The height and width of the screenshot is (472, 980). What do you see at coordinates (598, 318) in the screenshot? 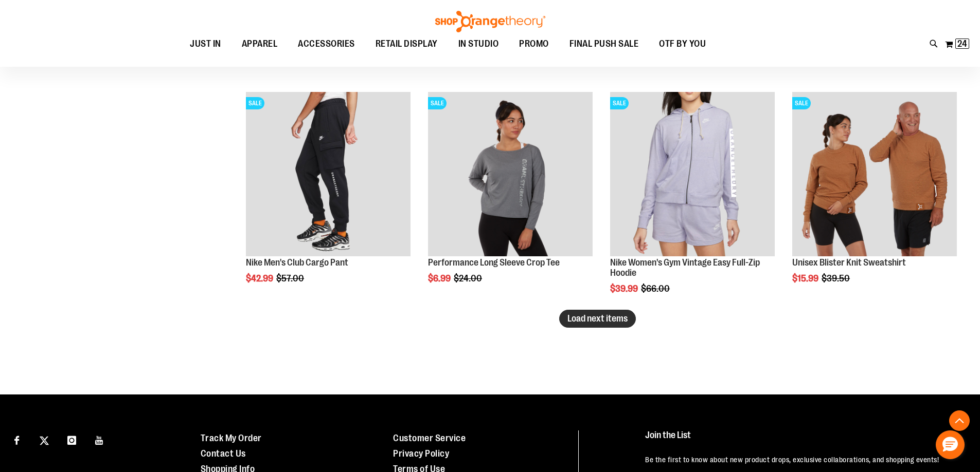
I see `span: Load next items` at bounding box center [598, 318].